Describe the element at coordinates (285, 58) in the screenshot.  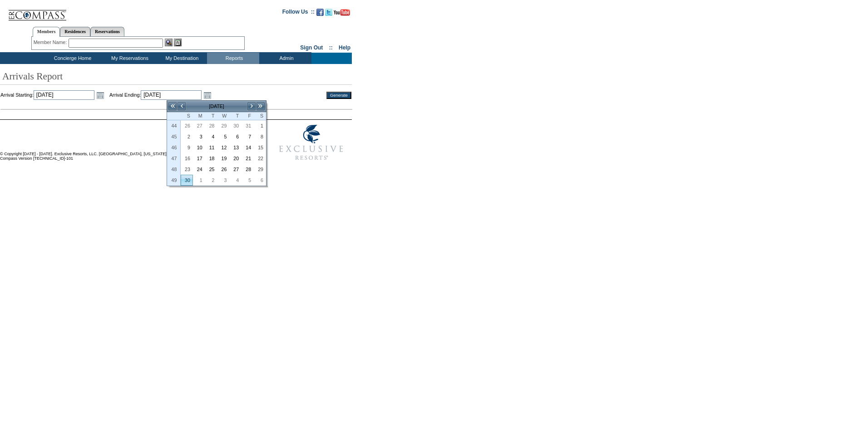
I see `td: Admin` at that location.